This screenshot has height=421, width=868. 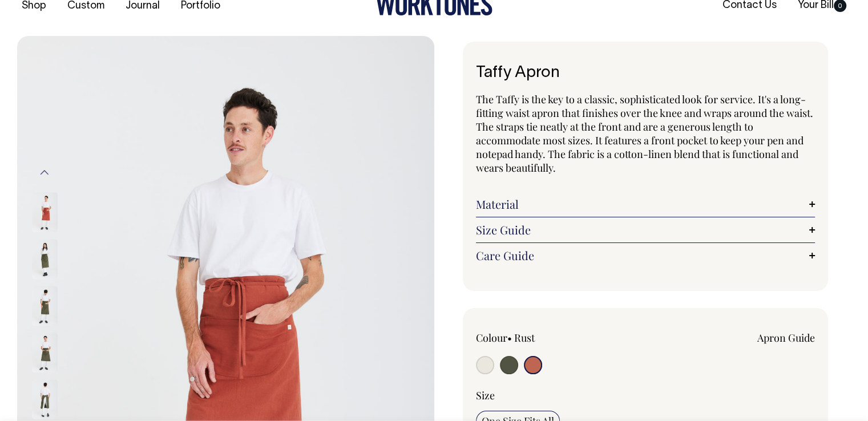 What do you see at coordinates (786, 338) in the screenshot?
I see `a: Apron Guide` at bounding box center [786, 338].